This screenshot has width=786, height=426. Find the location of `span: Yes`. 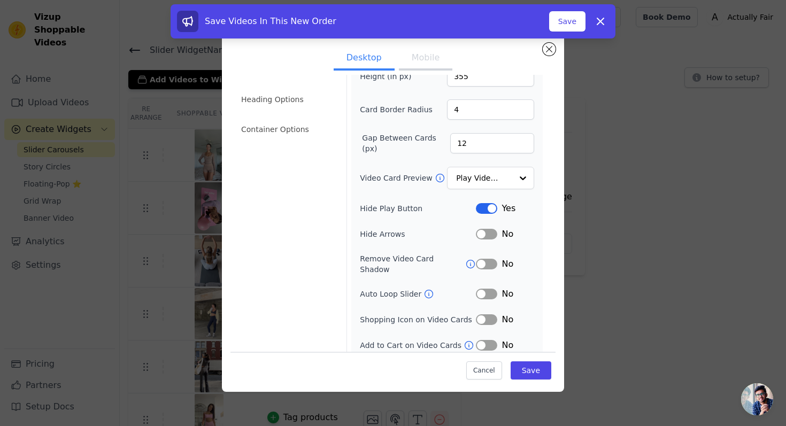

span: Yes is located at coordinates (508, 209).